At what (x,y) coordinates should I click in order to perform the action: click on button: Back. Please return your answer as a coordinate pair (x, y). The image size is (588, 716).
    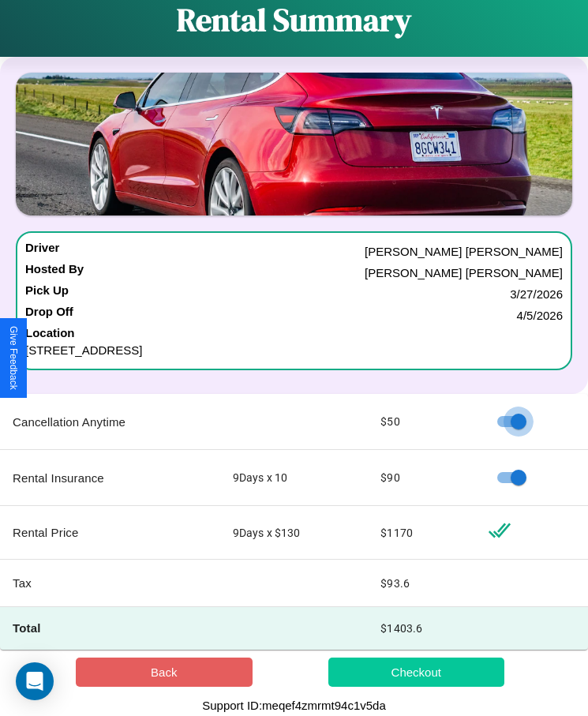
    Looking at the image, I should click on (165, 672).